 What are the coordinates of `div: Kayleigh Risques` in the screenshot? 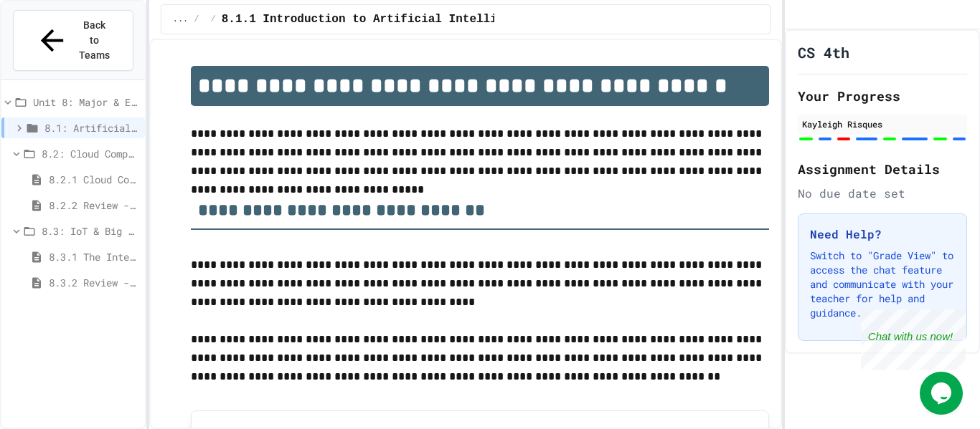 It's located at (882, 124).